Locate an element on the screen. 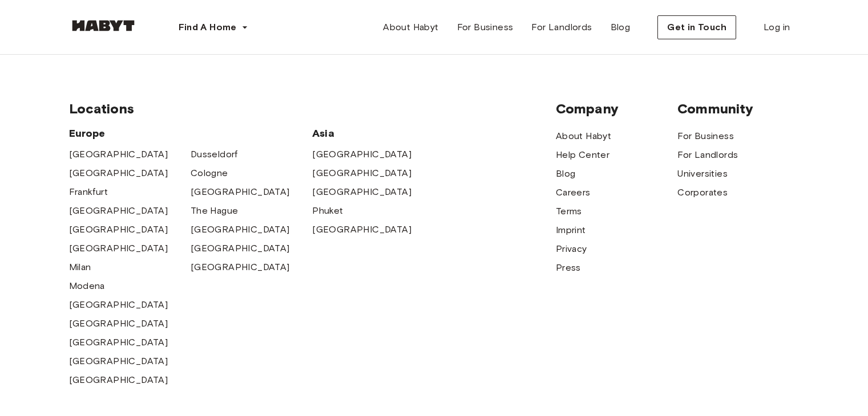 The image size is (868, 416). span: Log in is located at coordinates (777, 27).